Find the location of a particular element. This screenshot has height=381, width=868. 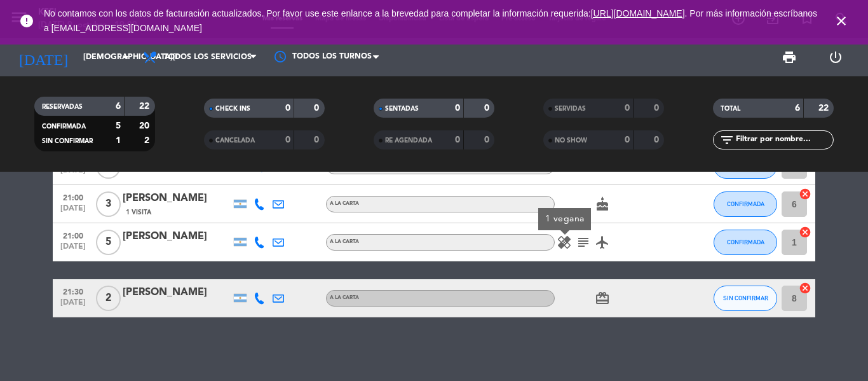

span: print is located at coordinates (789, 57).